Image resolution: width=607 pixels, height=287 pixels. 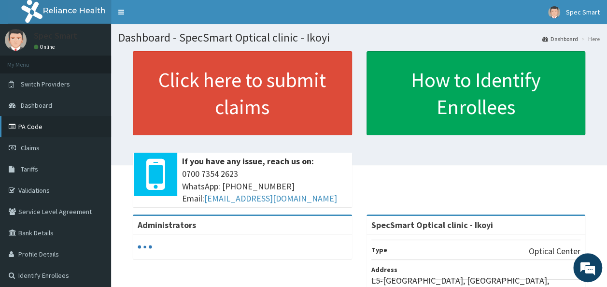 What do you see at coordinates (56, 36) in the screenshot?
I see `p: Spec Smart` at bounding box center [56, 36].